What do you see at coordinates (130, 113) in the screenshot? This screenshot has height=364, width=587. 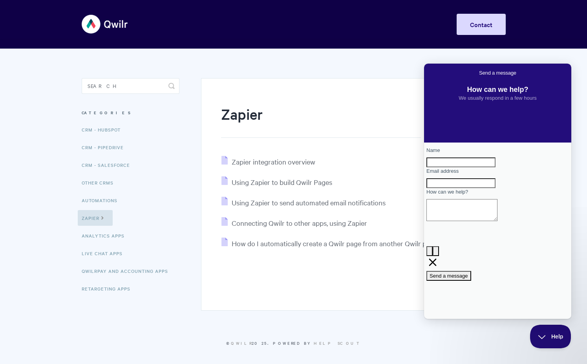 I see `h3: Categories` at bounding box center [130, 113].